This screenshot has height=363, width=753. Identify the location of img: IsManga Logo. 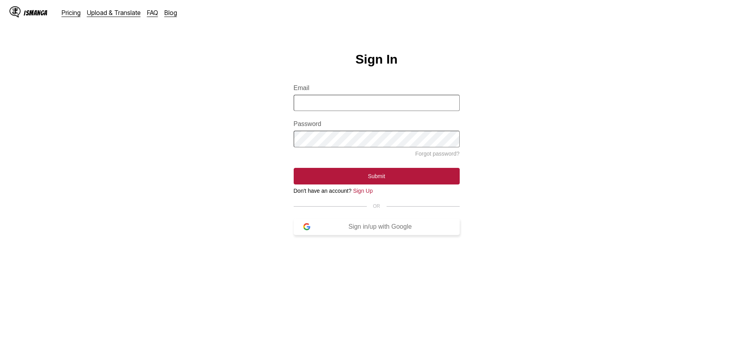
(15, 12).